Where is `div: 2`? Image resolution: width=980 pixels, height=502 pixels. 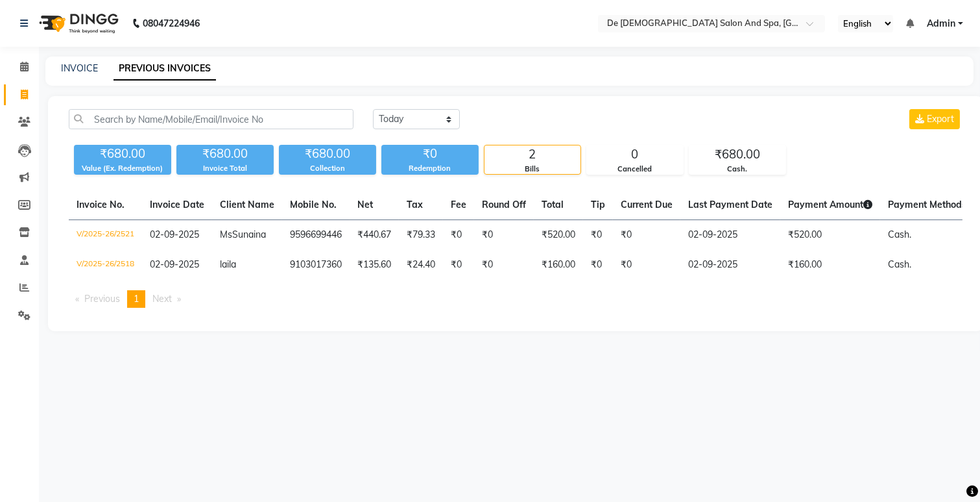 div: 2 is located at coordinates (533, 154).